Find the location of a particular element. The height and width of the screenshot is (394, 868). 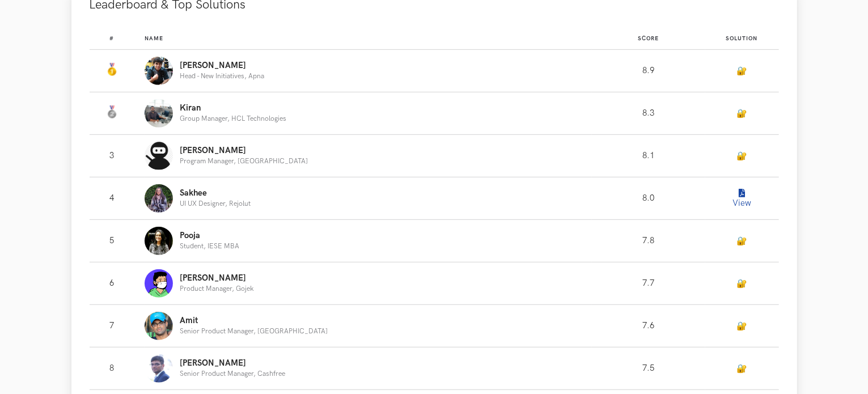

td: 3 is located at coordinates (117, 156).